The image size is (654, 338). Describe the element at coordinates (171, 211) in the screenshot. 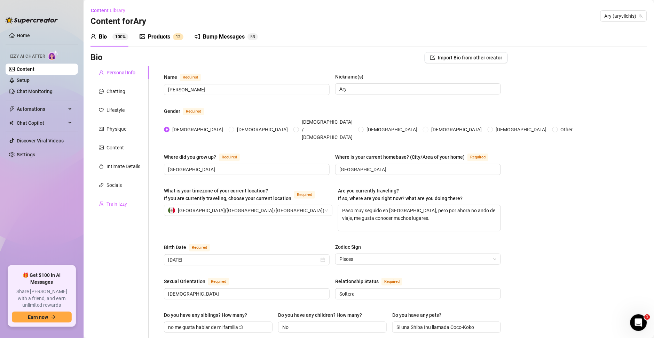

I see `img: mx` at that location.